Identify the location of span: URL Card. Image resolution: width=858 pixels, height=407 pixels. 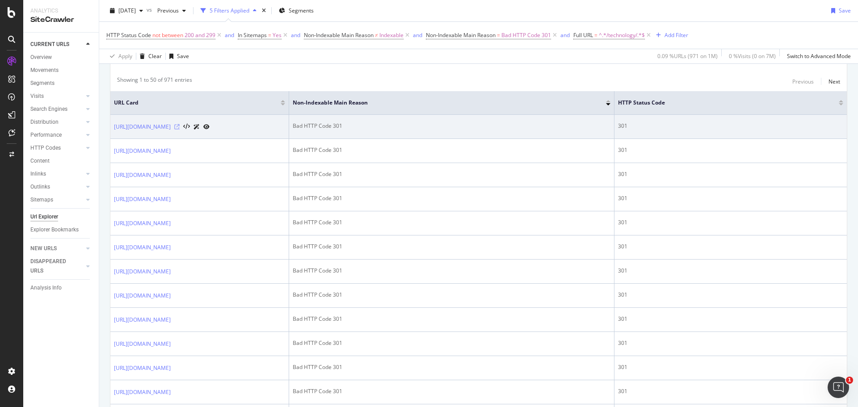
(196, 103).